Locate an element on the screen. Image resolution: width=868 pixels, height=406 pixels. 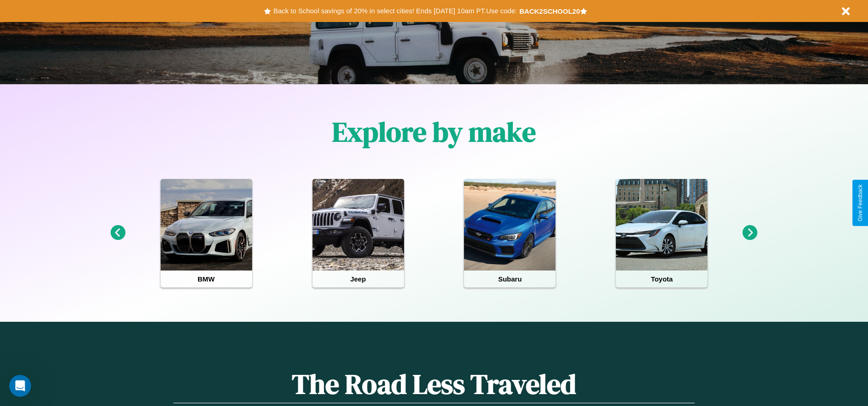
h4: Toyota is located at coordinates (661, 278).